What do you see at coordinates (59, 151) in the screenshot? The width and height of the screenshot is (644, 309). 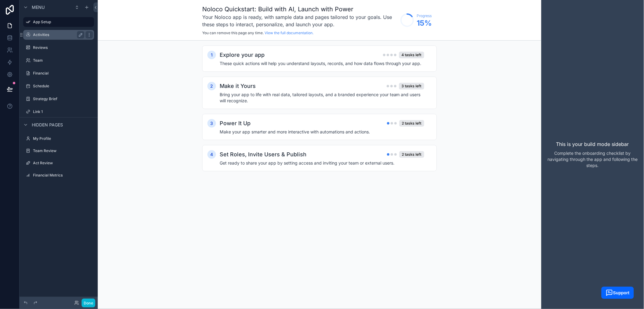 I see `a: Team Review` at bounding box center [59, 151].